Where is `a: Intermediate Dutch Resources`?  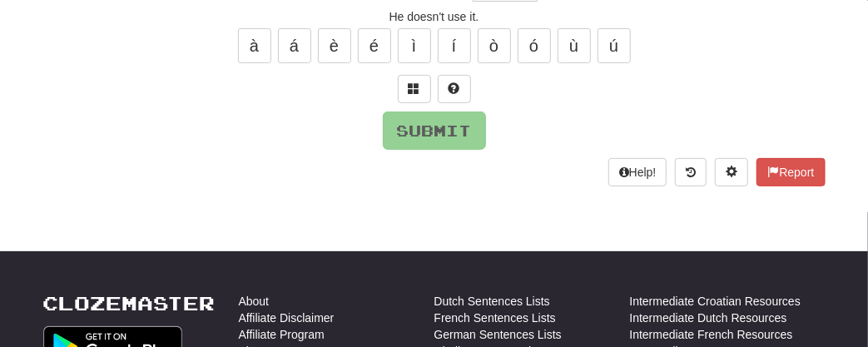
a: Intermediate Dutch Resources is located at coordinates (709, 317).